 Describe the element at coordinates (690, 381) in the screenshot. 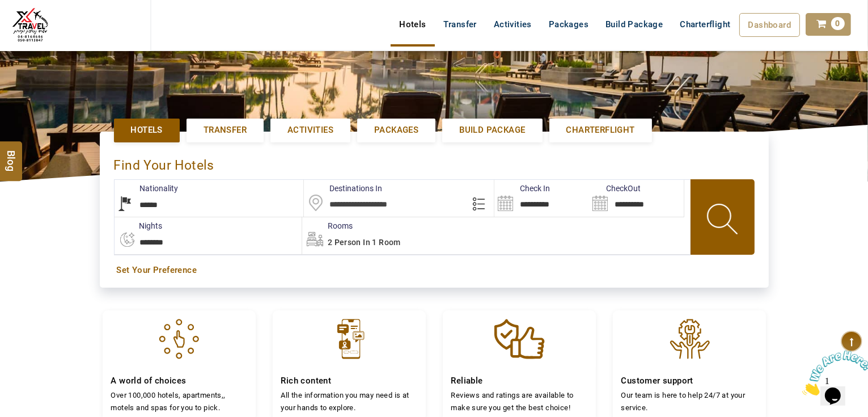

I see `h4: Customer support` at that location.